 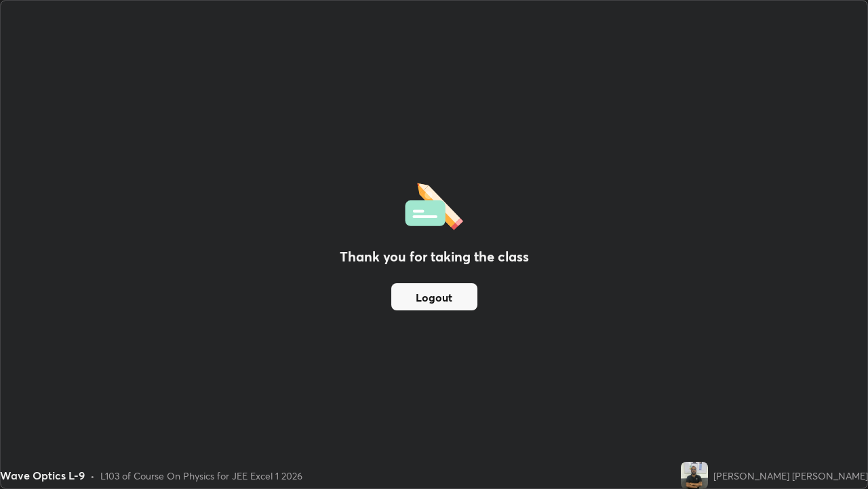 What do you see at coordinates (434, 296) in the screenshot?
I see `button: Logout` at bounding box center [434, 296].